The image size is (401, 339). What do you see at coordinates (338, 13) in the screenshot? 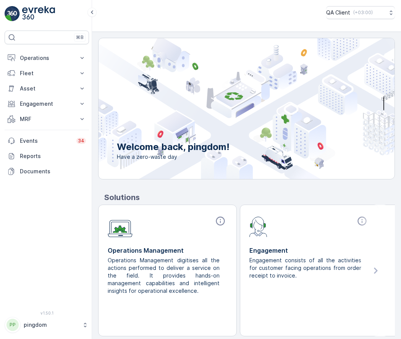
I see `p: QA Client` at bounding box center [338, 13].